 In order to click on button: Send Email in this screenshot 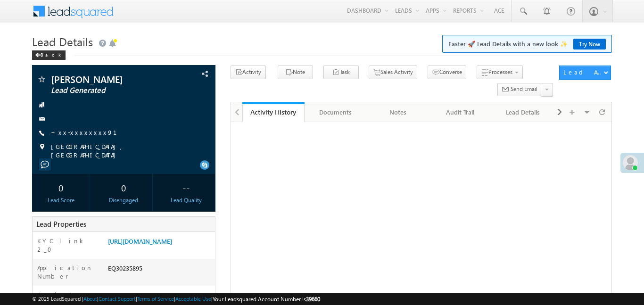, I will do `click(519, 89)`.